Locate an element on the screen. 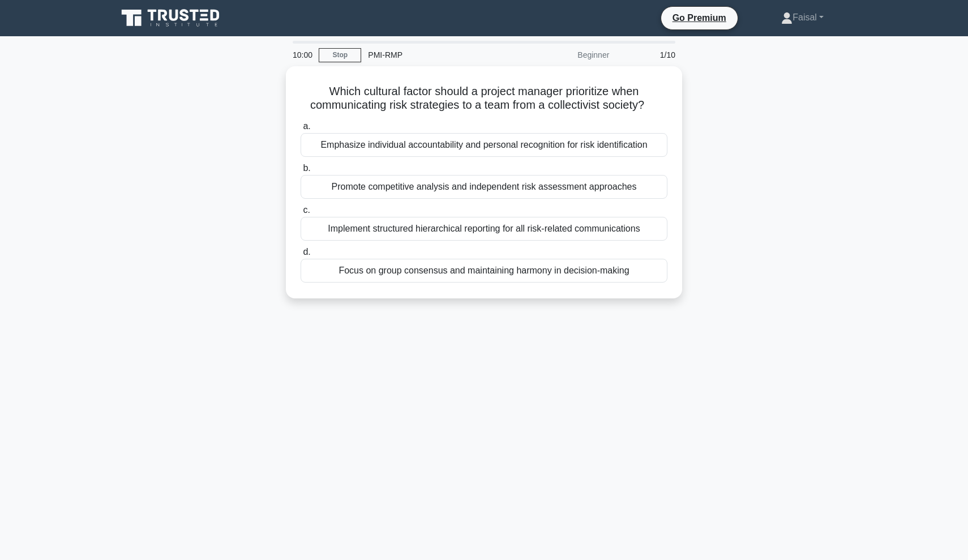  div: Emphasize individual accountability and personal recognition for risk identification is located at coordinates (484, 145).